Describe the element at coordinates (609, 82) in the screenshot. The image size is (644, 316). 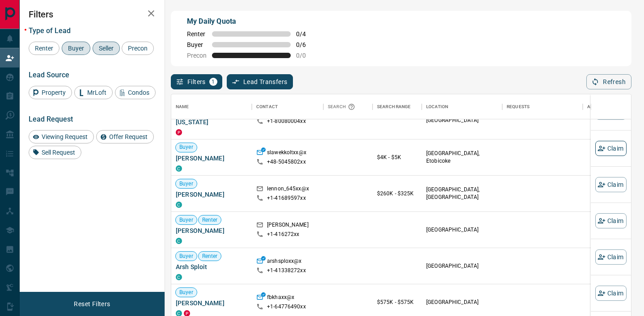
I see `button: Refresh` at that location.